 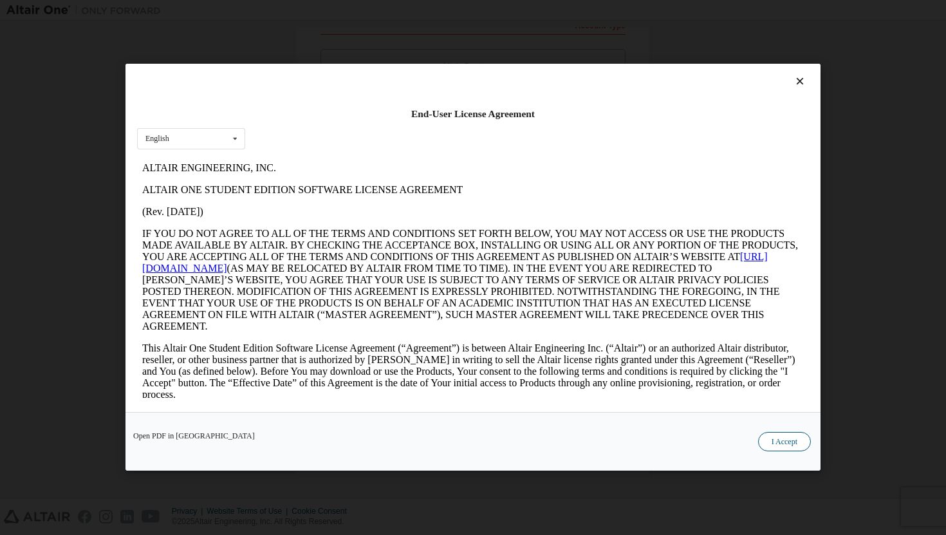 What do you see at coordinates (336, 123) in the screenshot?
I see `p: IF YOU DO NOT AGREE TO ALL OF THE TERMS AND CONDITIONS SET FORTH BELOW, YOU MAY NOT ACCESS OR USE...` at bounding box center [336, 123].